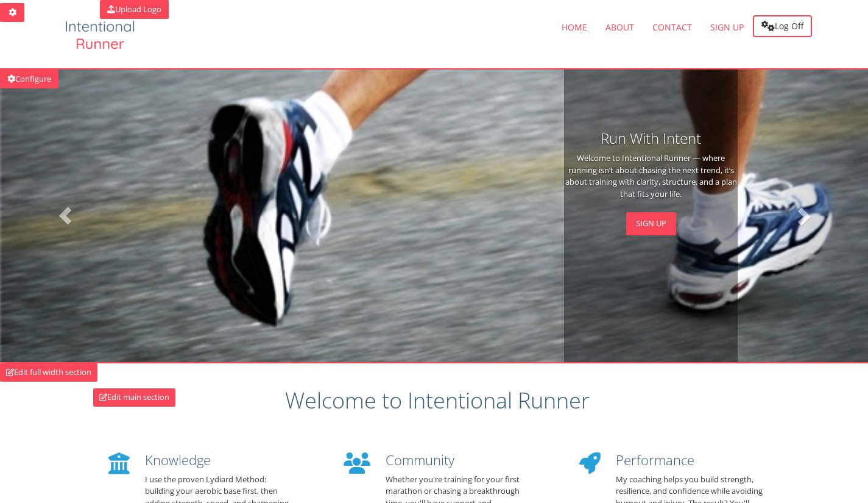 This screenshot has height=503, width=868. Describe the element at coordinates (672, 26) in the screenshot. I see `span: Contact` at that location.